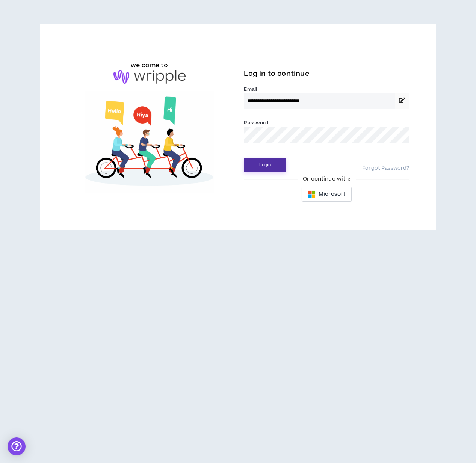 This screenshot has width=476, height=463. I want to click on span: Or continue with:, so click(327, 179).